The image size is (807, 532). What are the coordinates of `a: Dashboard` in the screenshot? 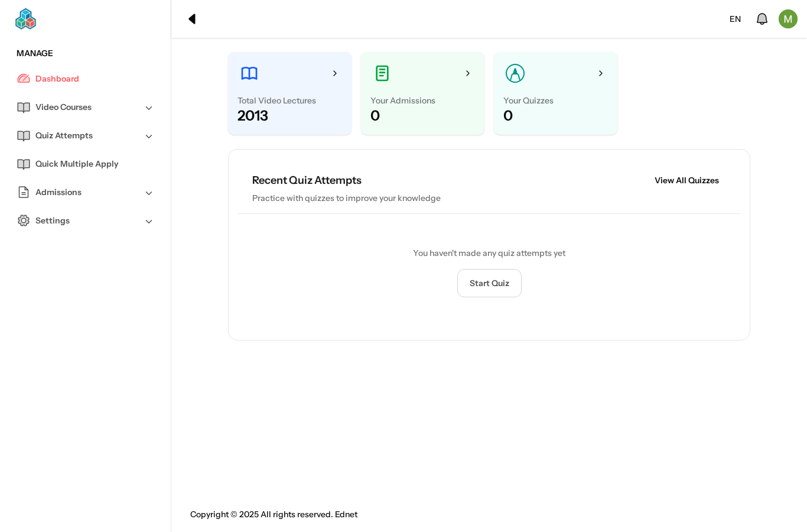 It's located at (85, 78).